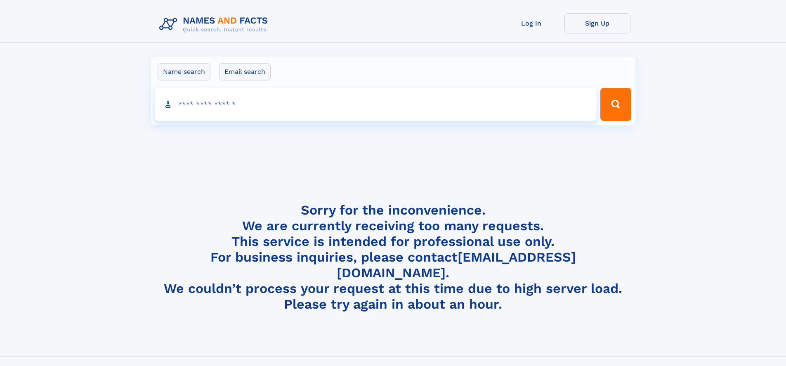 This screenshot has height=366, width=786. I want to click on label: Name search, so click(184, 72).